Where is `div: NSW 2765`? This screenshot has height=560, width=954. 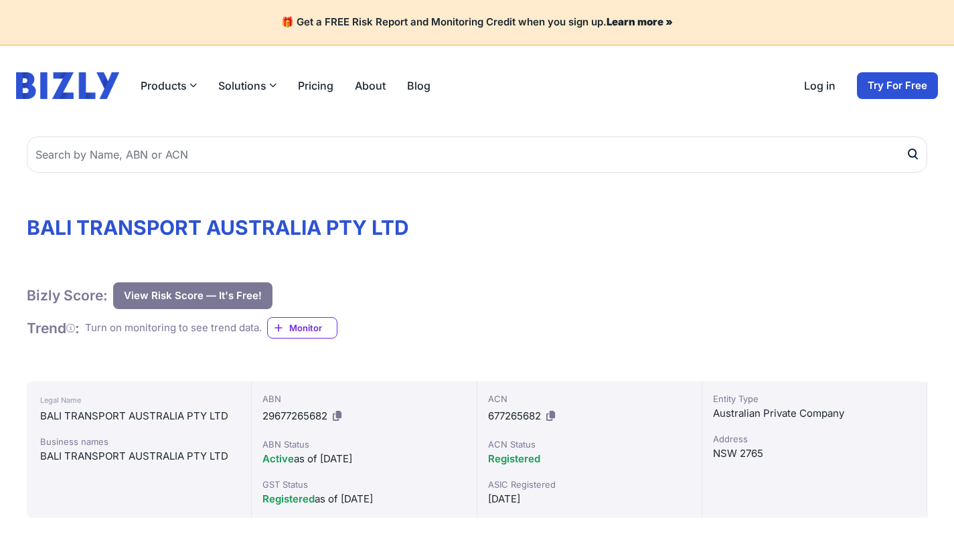 div: NSW 2765 is located at coordinates (814, 453).